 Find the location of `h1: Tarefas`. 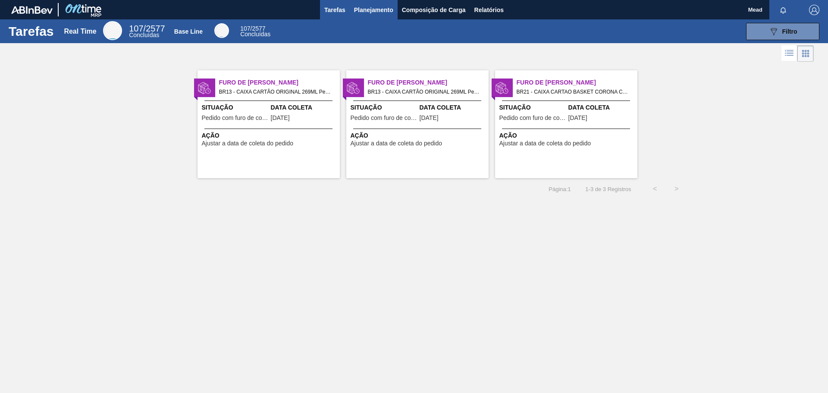

h1: Tarefas is located at coordinates (31, 31).